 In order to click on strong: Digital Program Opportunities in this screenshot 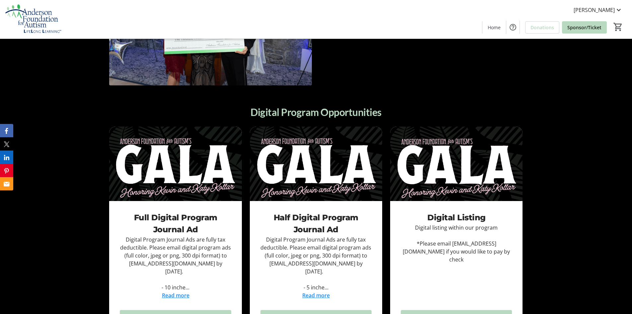, I will do `click(316, 112)`.